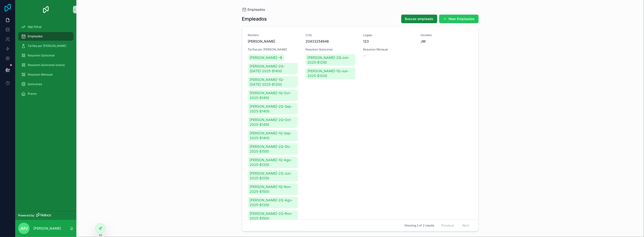 This screenshot has width=644, height=237. What do you see at coordinates (46, 27) in the screenshot?
I see `a: App Setup` at bounding box center [46, 27].